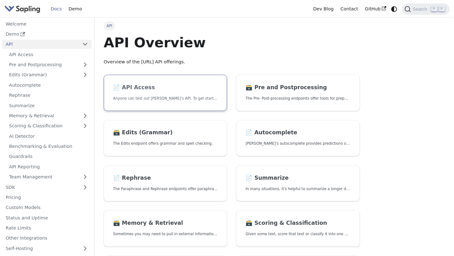  What do you see at coordinates (232, 26) in the screenshot?
I see `nav: Breadcrumbs` at bounding box center [232, 26].